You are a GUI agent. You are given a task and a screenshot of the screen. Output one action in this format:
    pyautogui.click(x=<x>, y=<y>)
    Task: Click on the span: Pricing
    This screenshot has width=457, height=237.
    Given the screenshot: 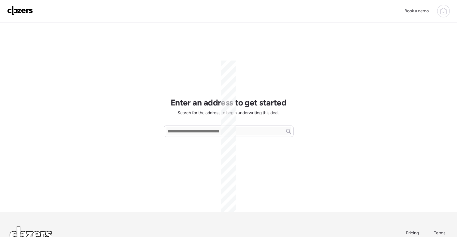 What is the action you would take?
    pyautogui.click(x=412, y=233)
    